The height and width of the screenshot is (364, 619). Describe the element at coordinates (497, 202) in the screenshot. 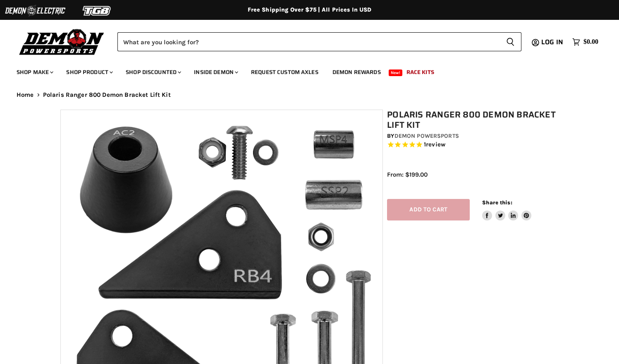

I see `span: Share this:` at that location.